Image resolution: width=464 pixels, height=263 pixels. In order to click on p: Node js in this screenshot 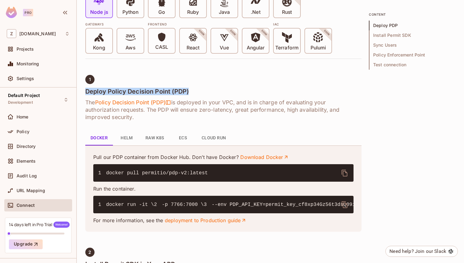, I will do `click(99, 12)`.